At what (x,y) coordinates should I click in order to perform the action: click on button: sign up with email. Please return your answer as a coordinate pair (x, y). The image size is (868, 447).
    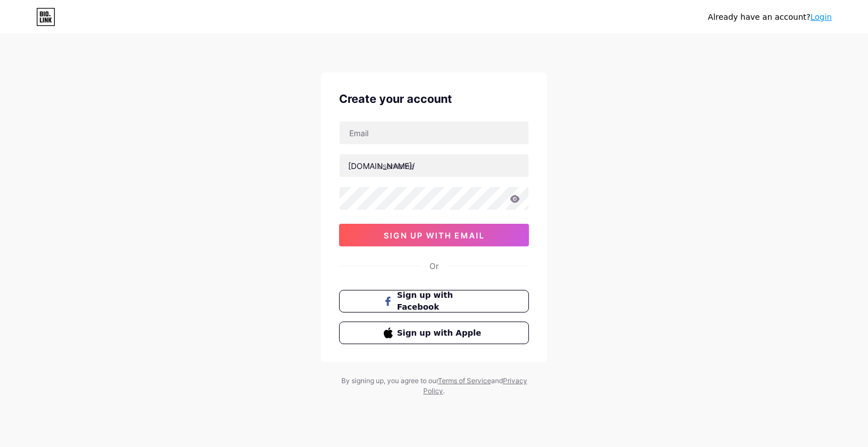
    Looking at the image, I should click on (434, 235).